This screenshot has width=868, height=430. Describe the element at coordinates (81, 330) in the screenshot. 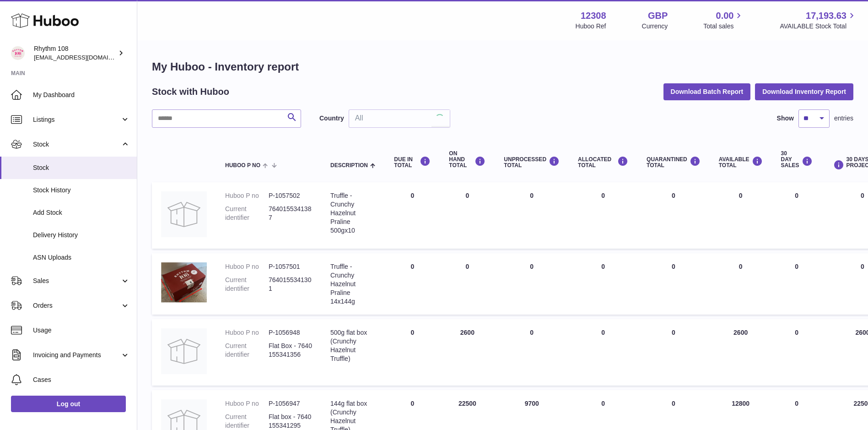

I see `span: Usage` at that location.